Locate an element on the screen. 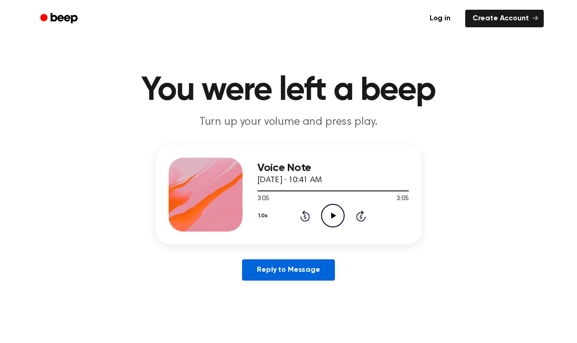  a: Log in is located at coordinates (440, 18).